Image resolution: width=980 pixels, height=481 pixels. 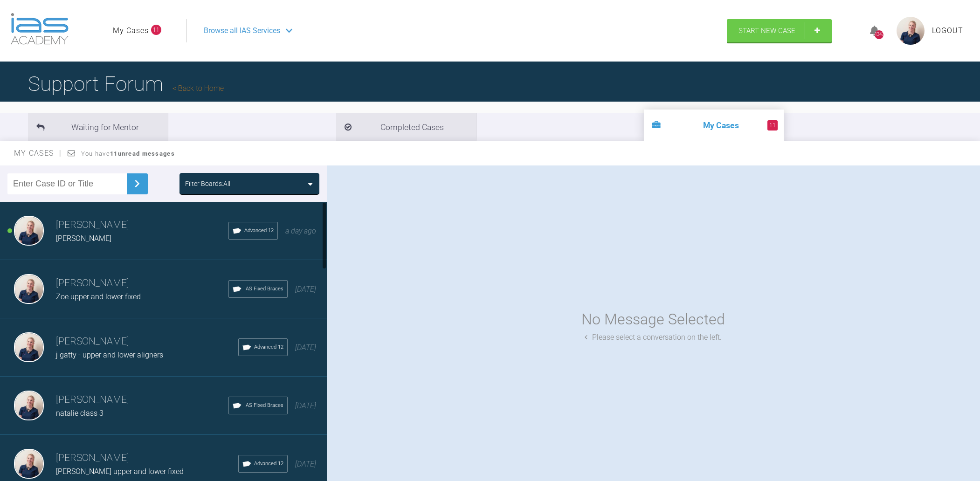 I want to click on li: Completed Cases, so click(x=406, y=127).